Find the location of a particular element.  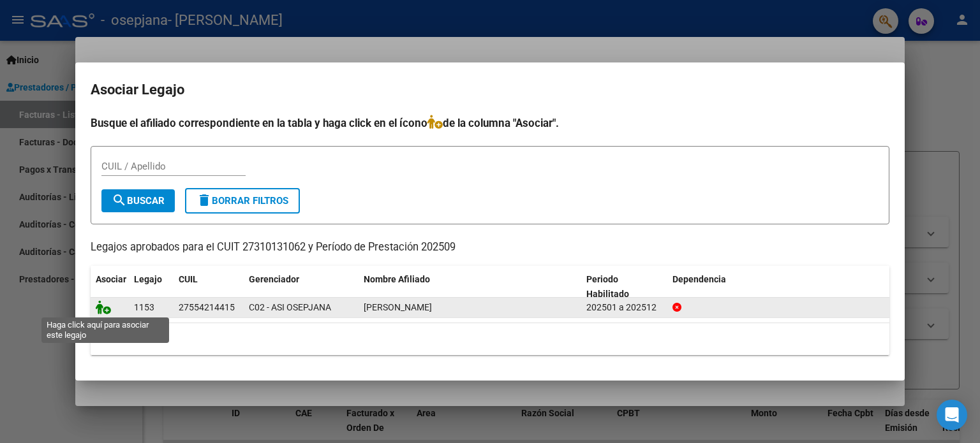

div: 1 registros is located at coordinates (490, 339).